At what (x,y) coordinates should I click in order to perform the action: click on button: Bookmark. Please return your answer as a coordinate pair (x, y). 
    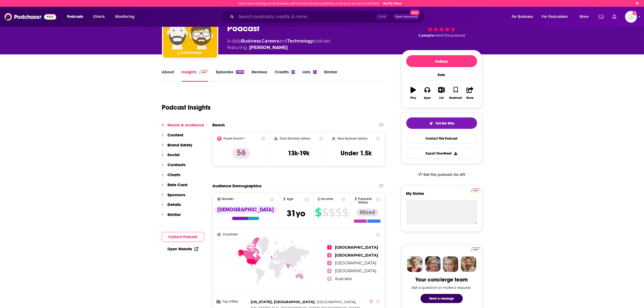
    Looking at the image, I should click on (456, 93).